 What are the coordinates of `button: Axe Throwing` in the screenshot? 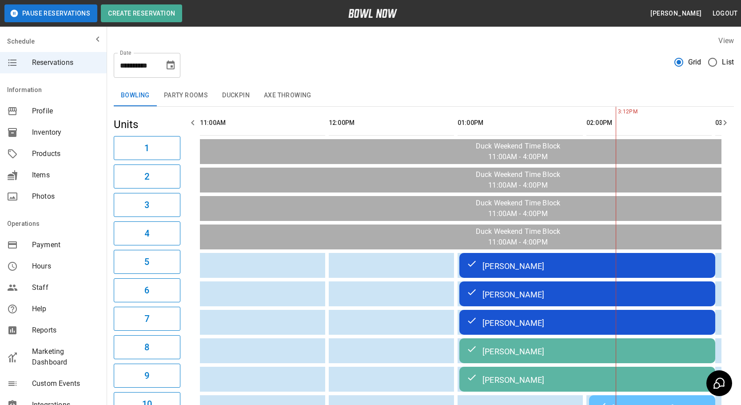 It's located at (287, 96).